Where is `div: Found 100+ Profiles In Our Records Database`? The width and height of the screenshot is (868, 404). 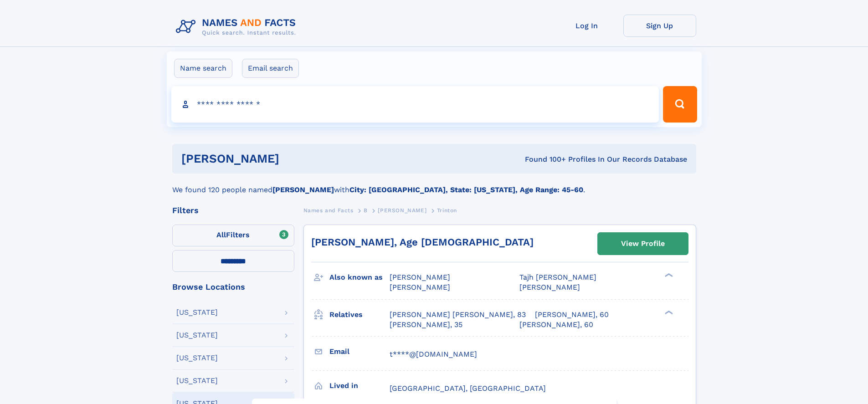 div: Found 100+ Profiles In Our Records Database is located at coordinates (545, 160).